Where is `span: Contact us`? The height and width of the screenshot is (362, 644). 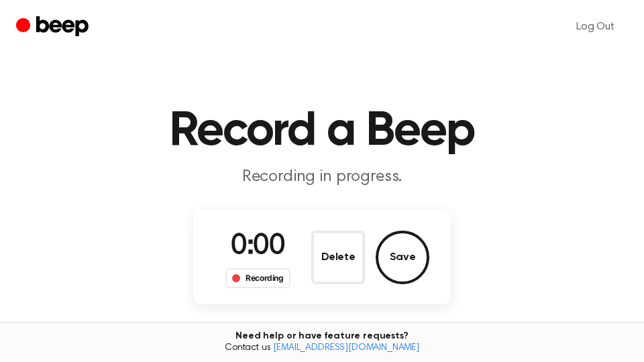
span: Contact us is located at coordinates (322, 348).